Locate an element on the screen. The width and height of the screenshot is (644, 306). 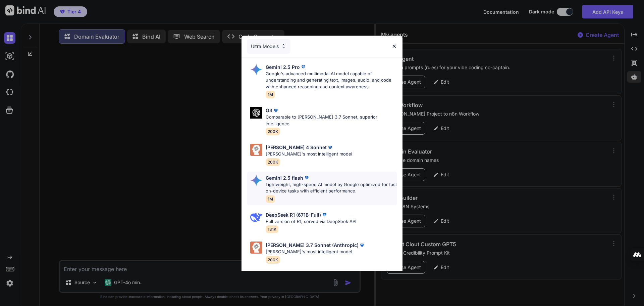
p: Lightweight, high-speed AI model by Google optimized for fast on-device tasks with efficient perf... is located at coordinates (331, 188).